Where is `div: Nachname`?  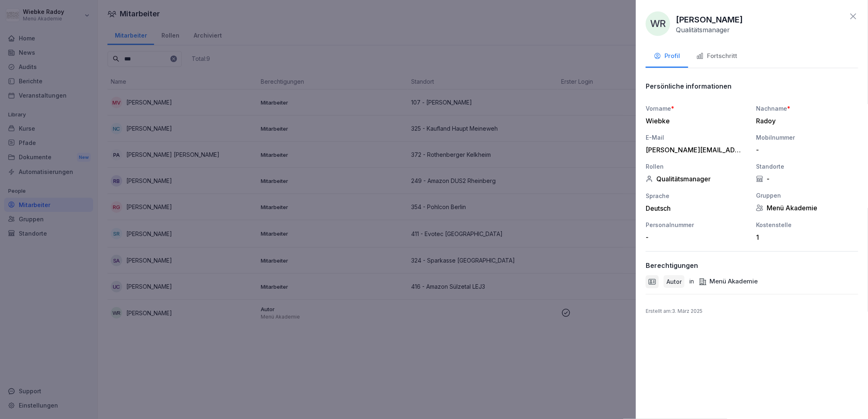
div: Nachname is located at coordinates (806, 108).